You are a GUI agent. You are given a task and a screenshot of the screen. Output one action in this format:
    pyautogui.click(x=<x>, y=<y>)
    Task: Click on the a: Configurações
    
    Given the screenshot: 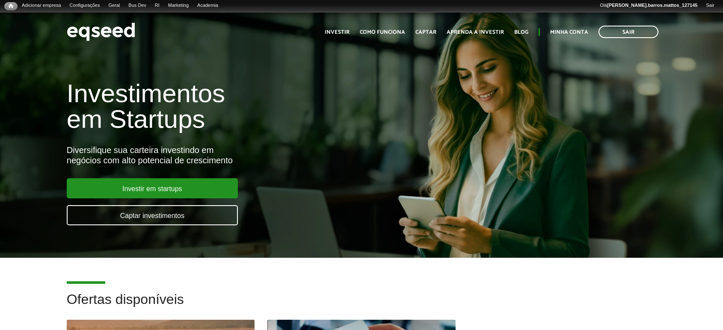 What is the action you would take?
    pyautogui.click(x=85, y=6)
    